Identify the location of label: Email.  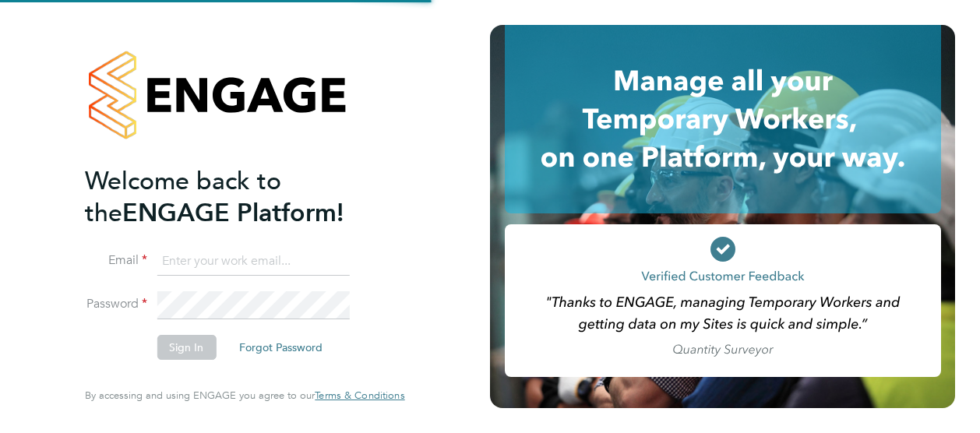
(116, 260).